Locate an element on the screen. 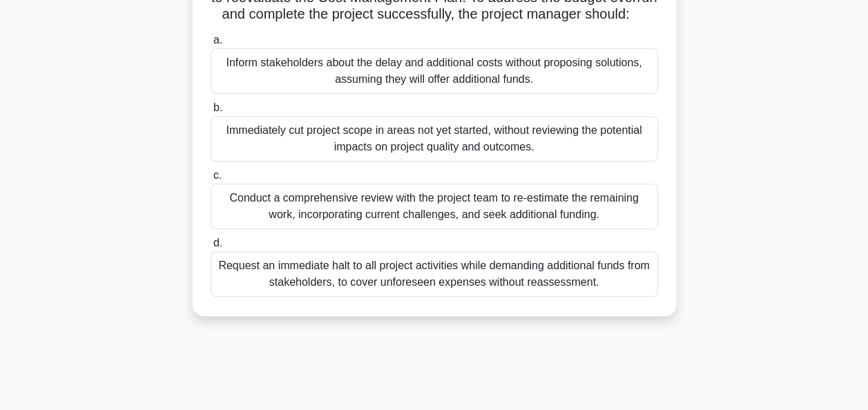 The image size is (868, 410). div: Conduct a comprehensive review with the project team to re-estimate the remaining work, incorpora... is located at coordinates (435, 207).